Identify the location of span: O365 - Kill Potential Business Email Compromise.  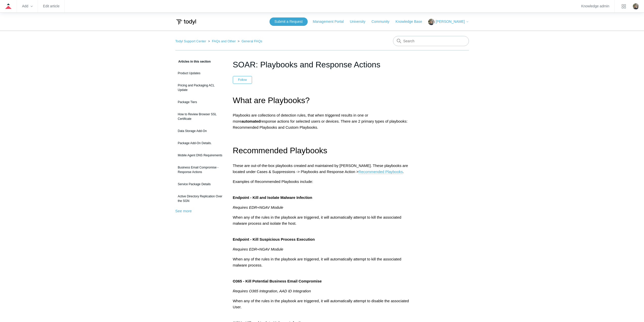
(277, 281).